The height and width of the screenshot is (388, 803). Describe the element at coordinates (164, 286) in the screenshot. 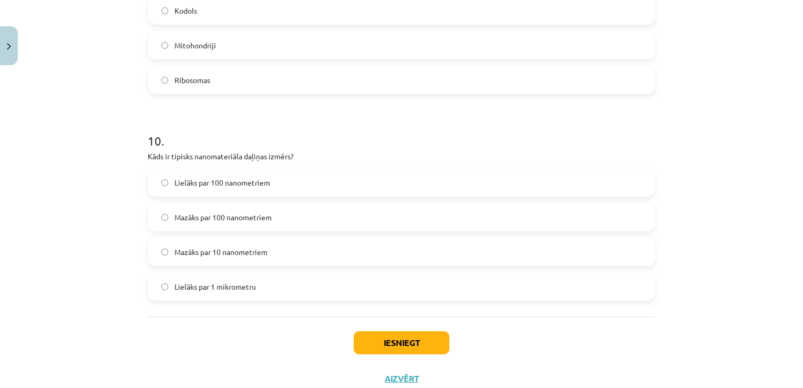

I see `input: Lielāks par 1 mikrometru` at that location.